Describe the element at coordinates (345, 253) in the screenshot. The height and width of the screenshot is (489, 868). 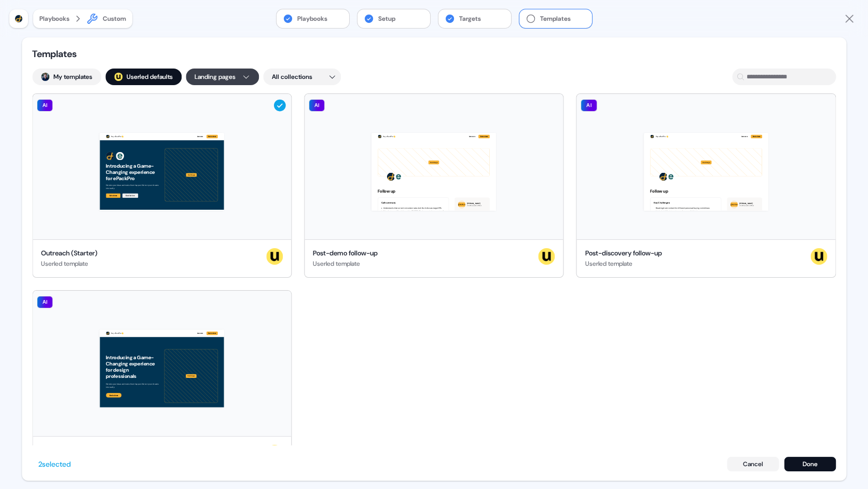
I see `div: Post-demo follow-up` at that location.